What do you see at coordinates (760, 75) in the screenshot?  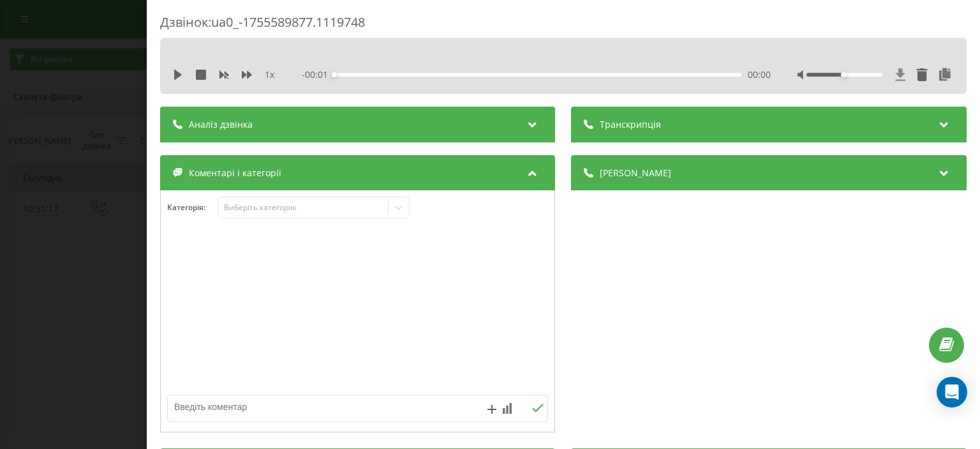 I see `span: 00:00` at bounding box center [760, 75].